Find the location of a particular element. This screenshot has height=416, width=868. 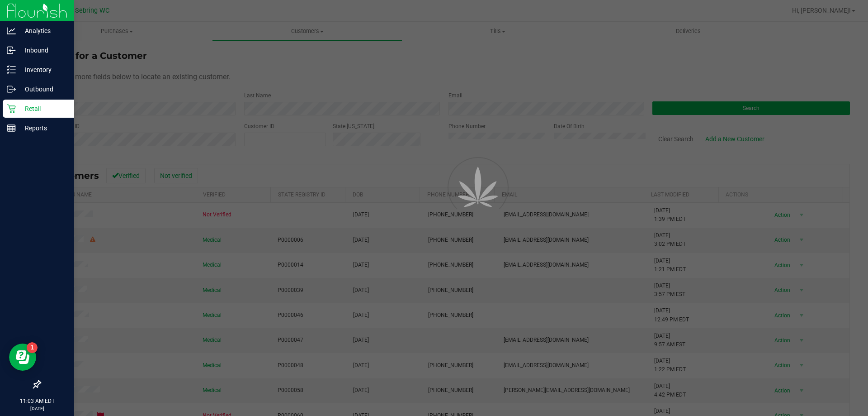

span: 1 is located at coordinates (5, 5).